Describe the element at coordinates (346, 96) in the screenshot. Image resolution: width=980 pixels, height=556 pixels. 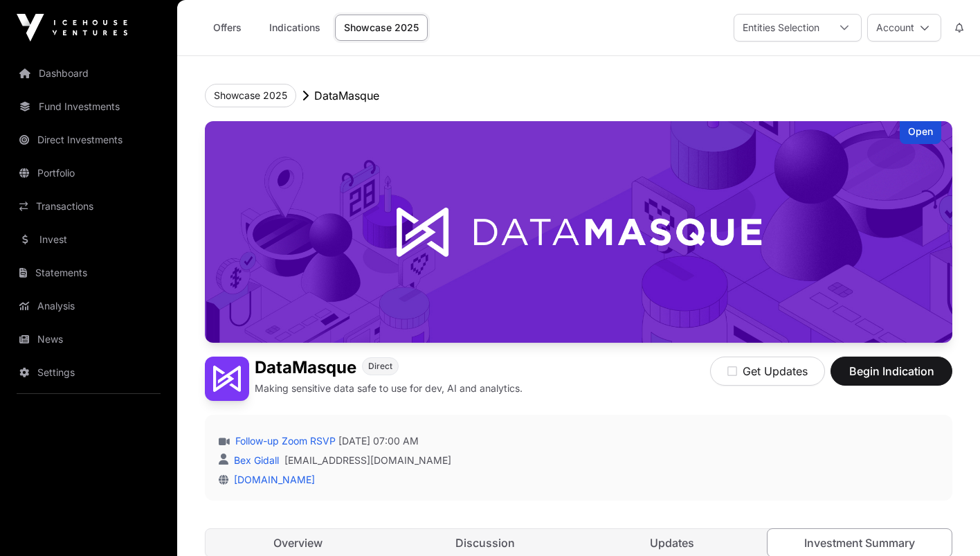
I see `p: DataMasque` at that location.